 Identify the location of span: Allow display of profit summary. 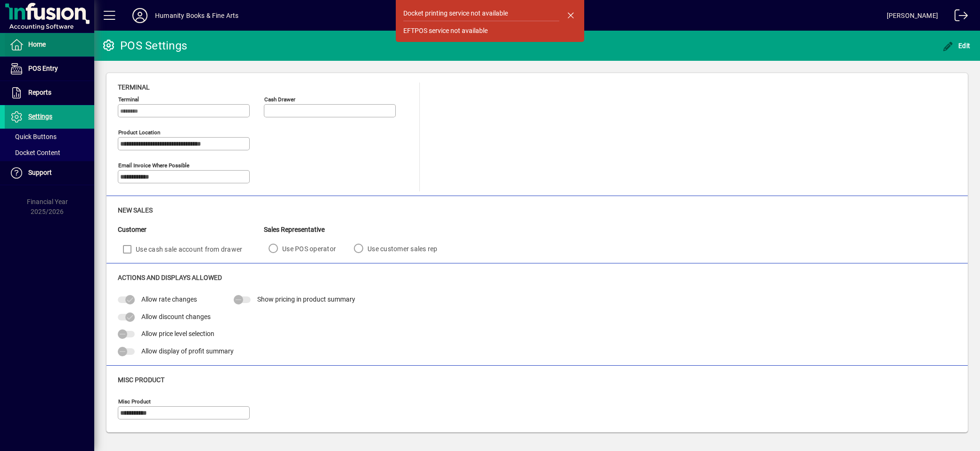
(187, 351).